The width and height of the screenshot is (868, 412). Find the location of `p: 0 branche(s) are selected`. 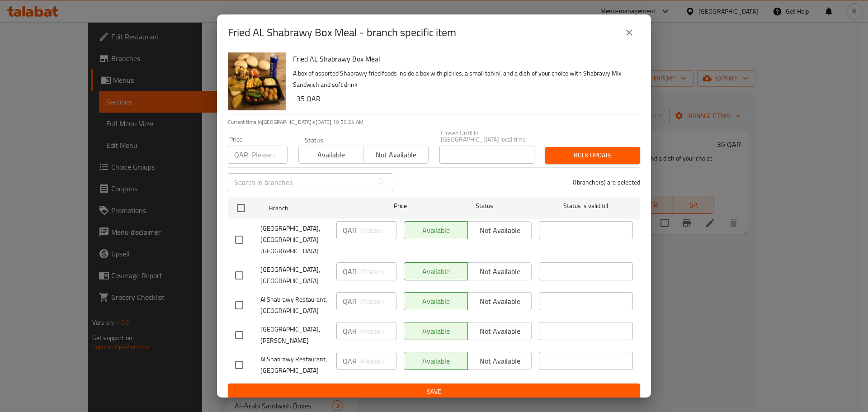

p: 0 branche(s) are selected is located at coordinates (606, 182).